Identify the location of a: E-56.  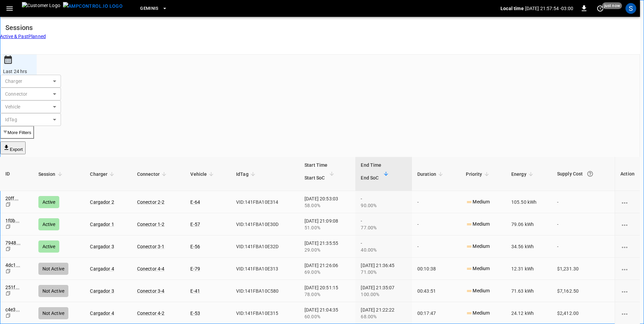
(195, 246).